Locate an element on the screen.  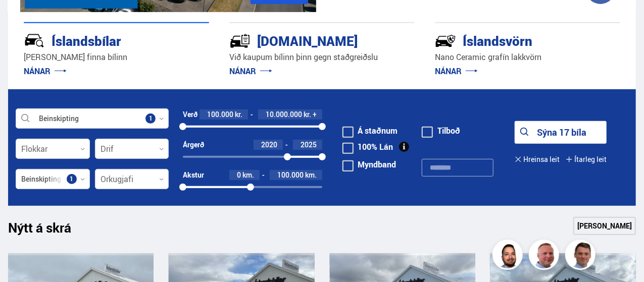
img: FbJEzSuNWCJXmdc-.webp is located at coordinates (582, 256).